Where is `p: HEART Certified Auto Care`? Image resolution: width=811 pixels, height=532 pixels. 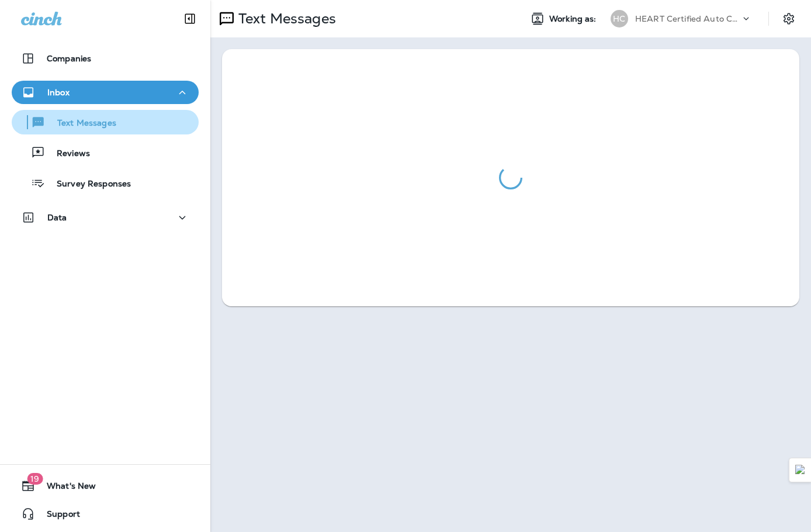
p: HEART Certified Auto Care is located at coordinates (688, 19).